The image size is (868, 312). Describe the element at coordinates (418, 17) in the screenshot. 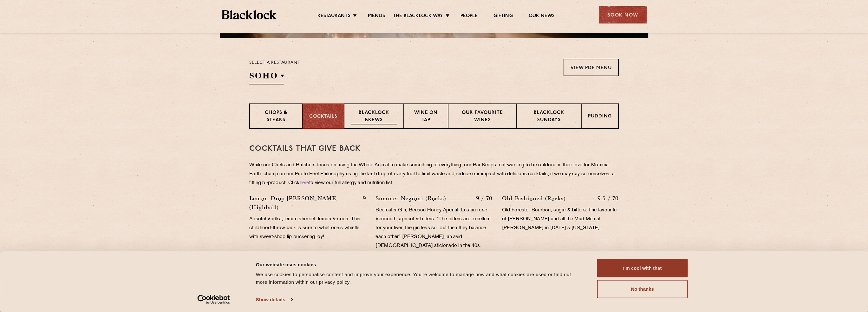

I see `a: The Blacklock Way` at that location.